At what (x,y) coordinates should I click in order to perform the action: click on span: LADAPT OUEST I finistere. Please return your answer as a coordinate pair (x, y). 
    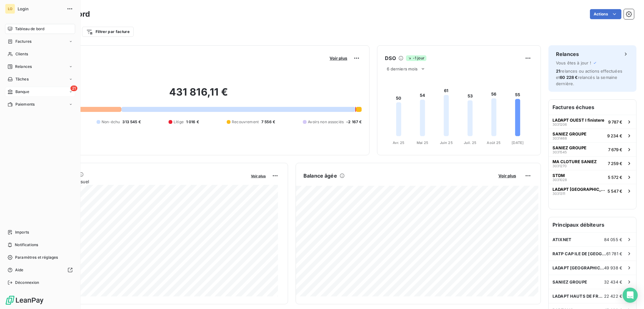
    Looking at the image, I should click on (578, 120).